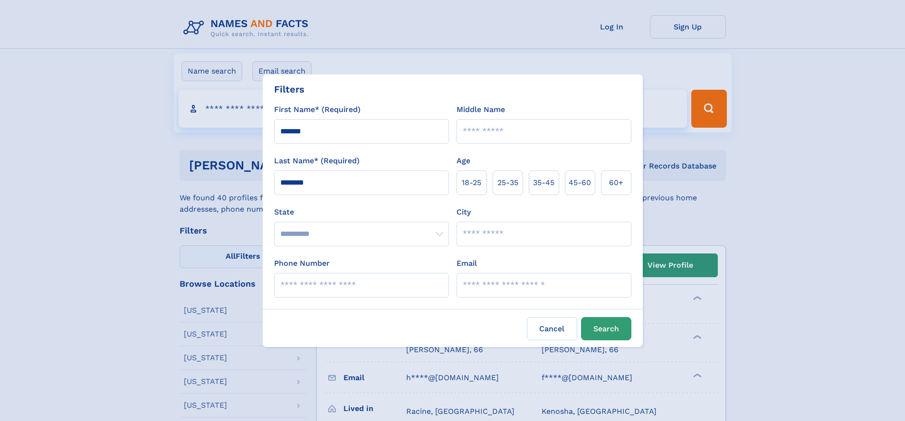 The height and width of the screenshot is (421, 905). Describe the element at coordinates (466, 264) in the screenshot. I see `label: Email` at that location.